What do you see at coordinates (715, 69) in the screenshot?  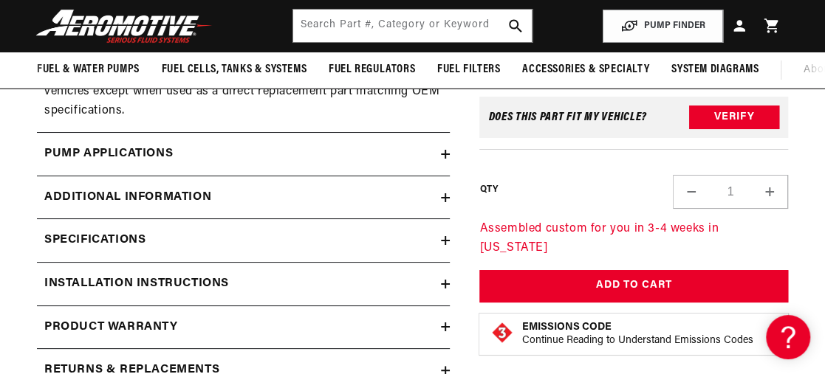 I see `span: System Diagrams` at bounding box center [715, 69].